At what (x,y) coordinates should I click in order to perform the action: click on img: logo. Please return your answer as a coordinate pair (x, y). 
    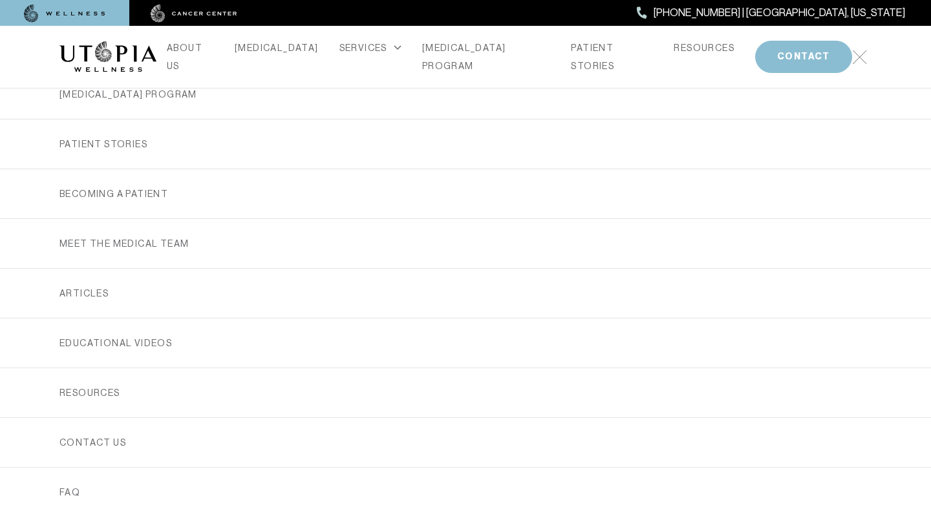
    Looking at the image, I should click on (108, 57).